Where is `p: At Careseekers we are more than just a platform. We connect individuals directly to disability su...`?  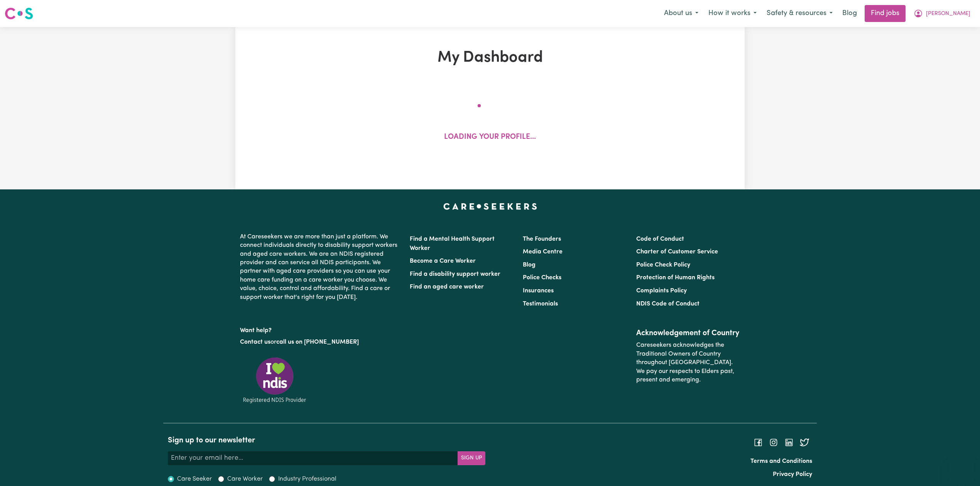 p: At Careseekers we are more than just a platform. We connect individuals directly to disability su... is located at coordinates (321, 267).